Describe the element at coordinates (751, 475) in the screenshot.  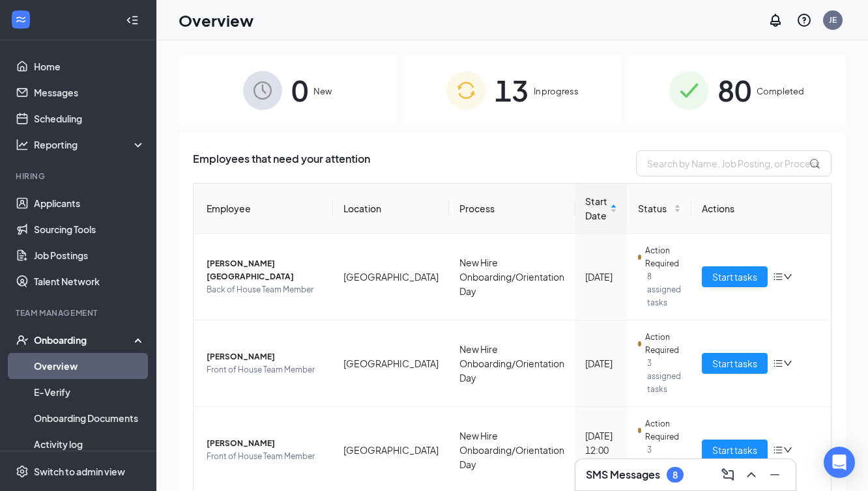
I see `svg: ChevronUp` at that location.